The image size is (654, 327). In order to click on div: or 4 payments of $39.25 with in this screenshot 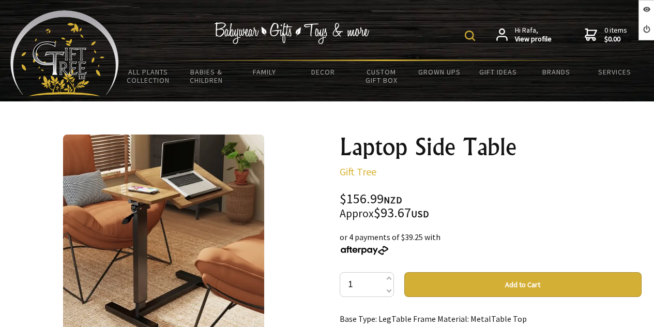, I will do `click(490, 243)`.